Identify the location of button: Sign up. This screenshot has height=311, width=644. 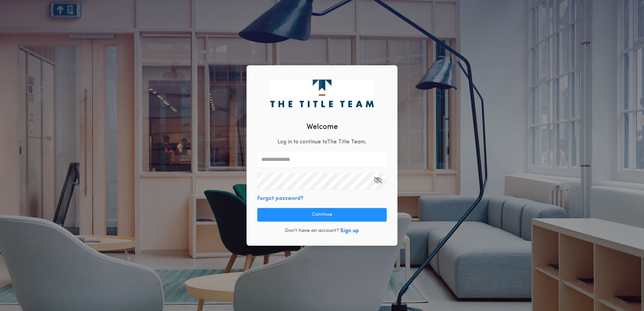
(350, 230).